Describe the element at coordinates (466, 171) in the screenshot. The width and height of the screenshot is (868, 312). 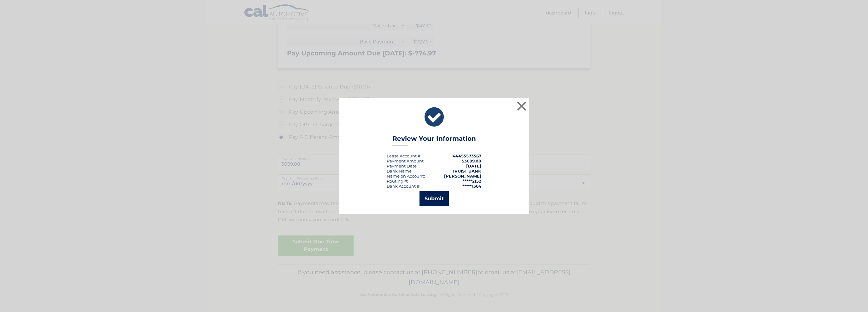
I see `strong: TRUIST BANK` at that location.